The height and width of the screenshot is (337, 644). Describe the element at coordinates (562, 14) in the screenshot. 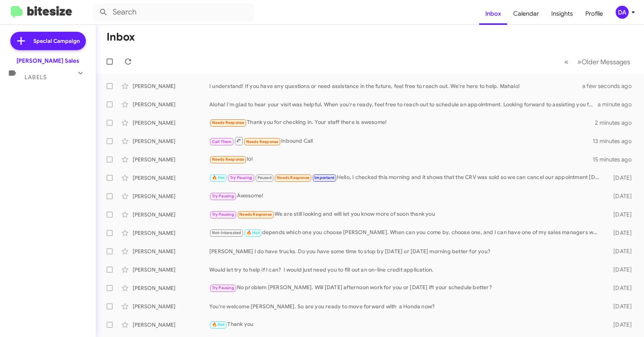

I see `a: Insights` at that location.